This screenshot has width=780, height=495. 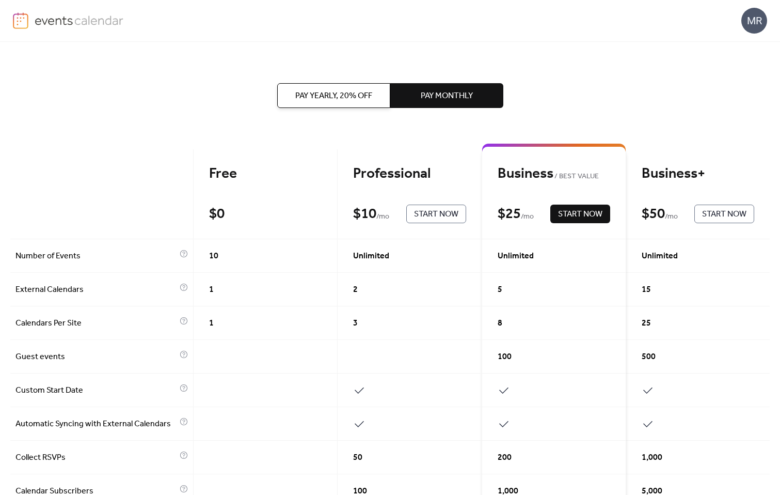 I want to click on img: logo-type, so click(x=79, y=20).